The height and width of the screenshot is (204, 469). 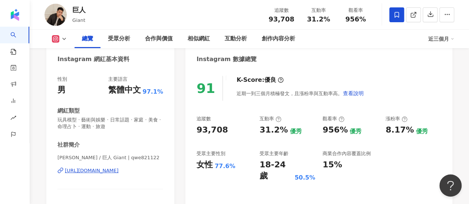 What do you see at coordinates (13, 119) in the screenshot?
I see `span: rise` at bounding box center [13, 119].